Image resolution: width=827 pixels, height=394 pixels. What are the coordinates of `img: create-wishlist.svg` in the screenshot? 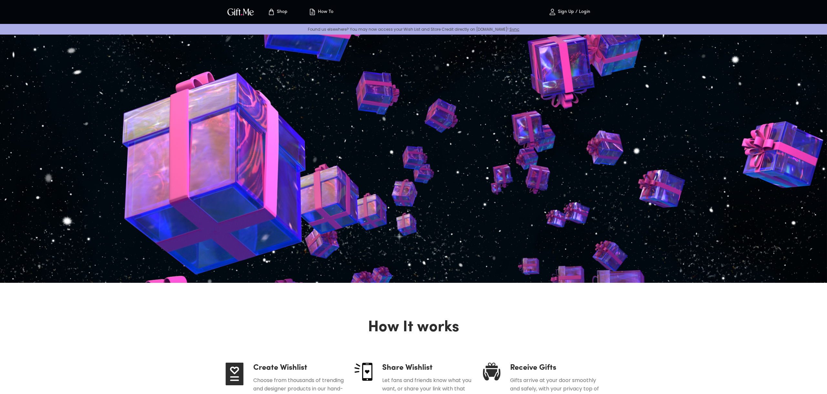 It's located at (235, 374).